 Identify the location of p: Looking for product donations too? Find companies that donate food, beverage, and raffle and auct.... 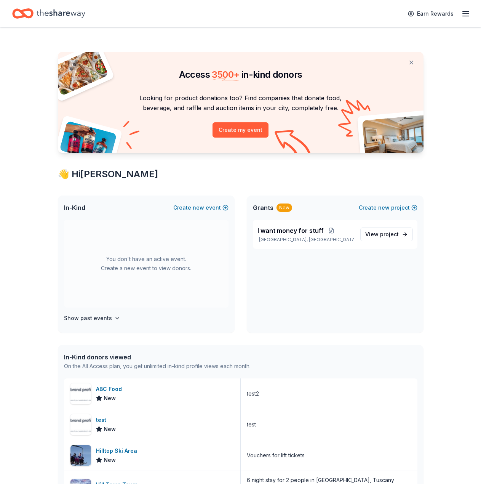
(241, 103).